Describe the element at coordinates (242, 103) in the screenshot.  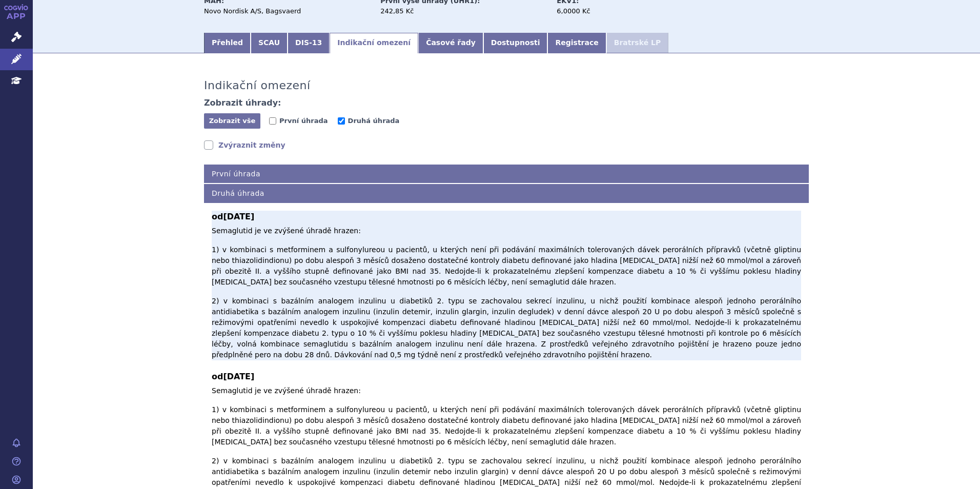
I see `h4: Zobrazit úhrady:` at that location.